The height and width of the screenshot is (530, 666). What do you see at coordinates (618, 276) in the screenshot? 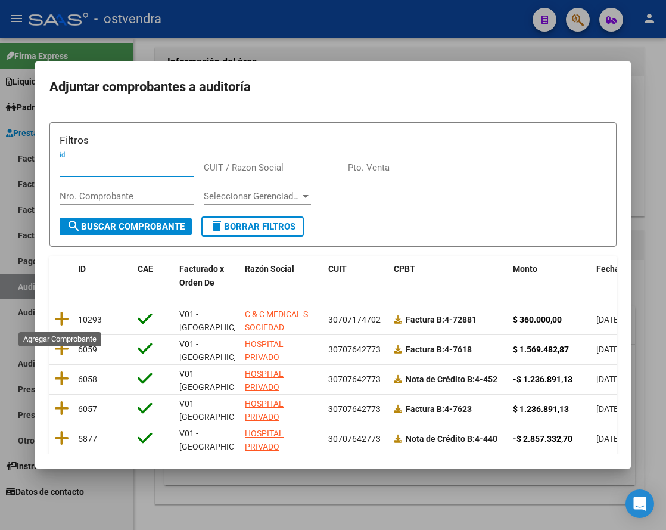
I see `datatable-header-cell: Fecha Cpbt` at bounding box center [618, 276].